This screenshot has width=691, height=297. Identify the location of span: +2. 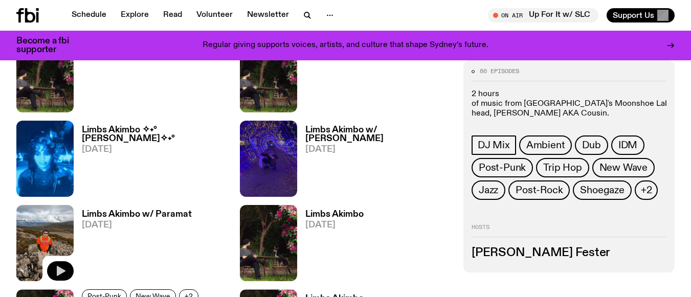
(646, 190).